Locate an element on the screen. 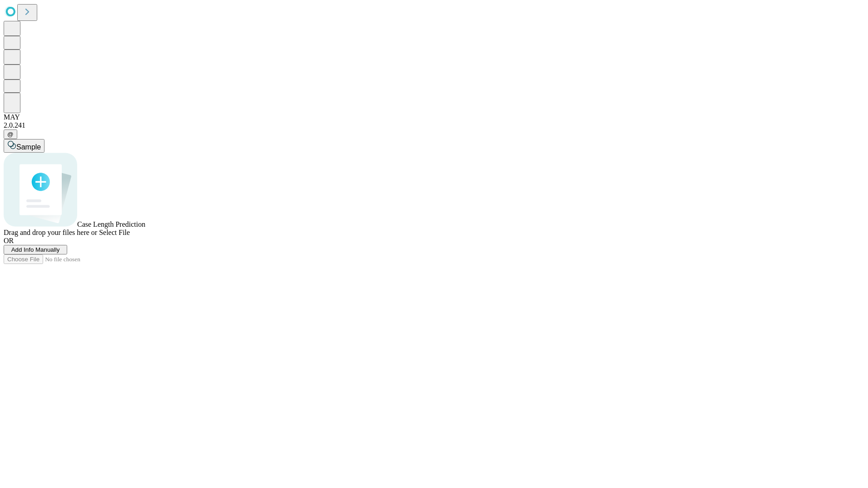 This screenshot has width=868, height=488. span: Select File is located at coordinates (114, 232).